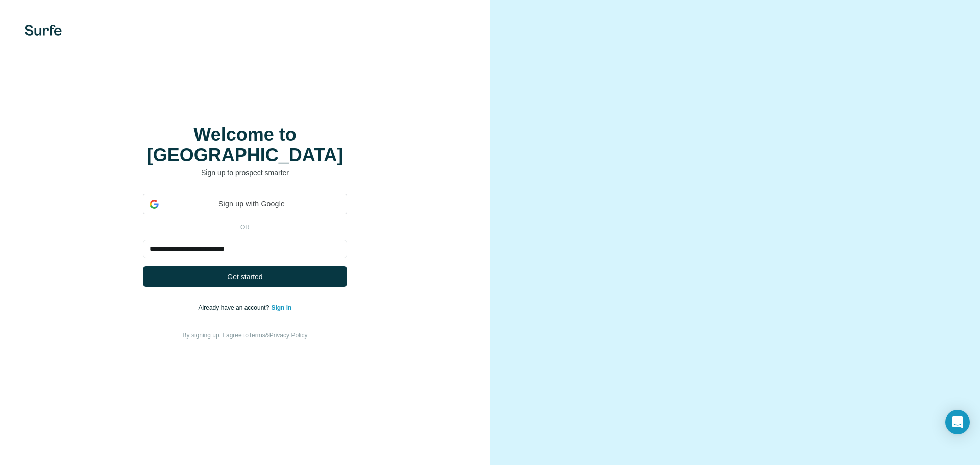 This screenshot has height=465, width=980. I want to click on span: Already have an account?, so click(235, 308).